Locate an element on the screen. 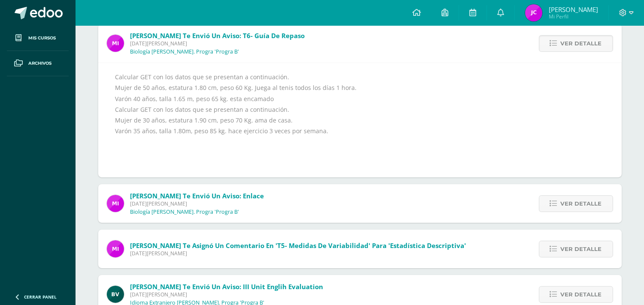 The image size is (644, 305). span: Archivos is located at coordinates (40, 63).